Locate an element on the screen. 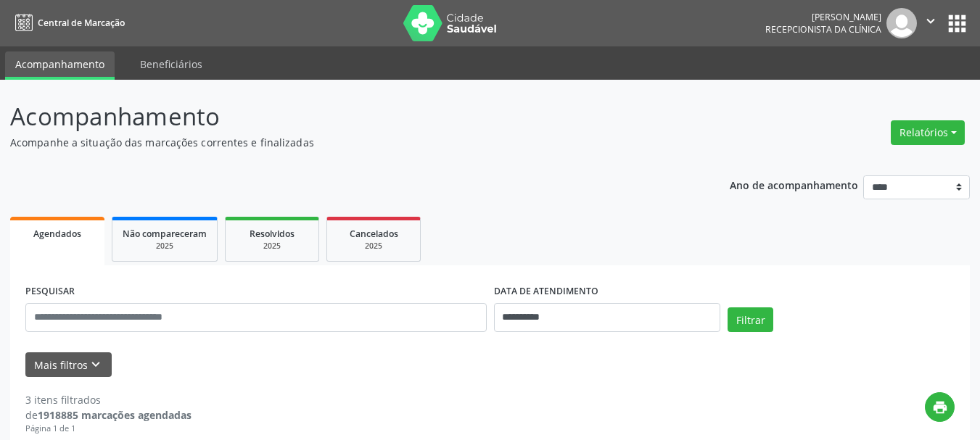  span: Central de Marcação is located at coordinates (81, 23).